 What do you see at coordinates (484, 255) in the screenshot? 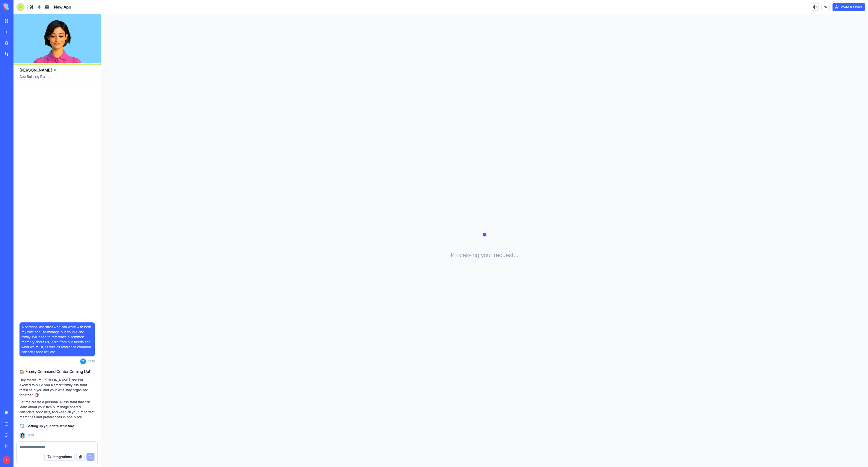
I see `h3: Processing your request` at bounding box center [484, 255].